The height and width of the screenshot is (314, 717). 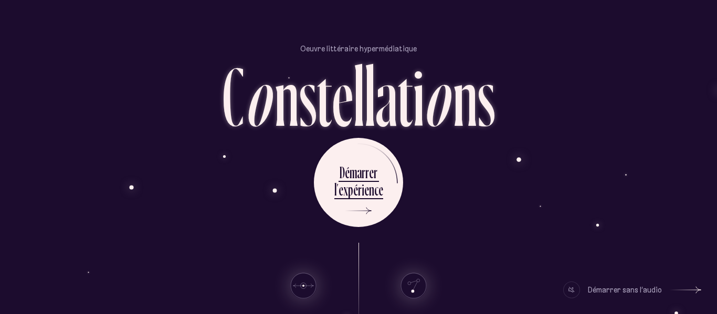 I want to click on div: m, so click(x=353, y=172).